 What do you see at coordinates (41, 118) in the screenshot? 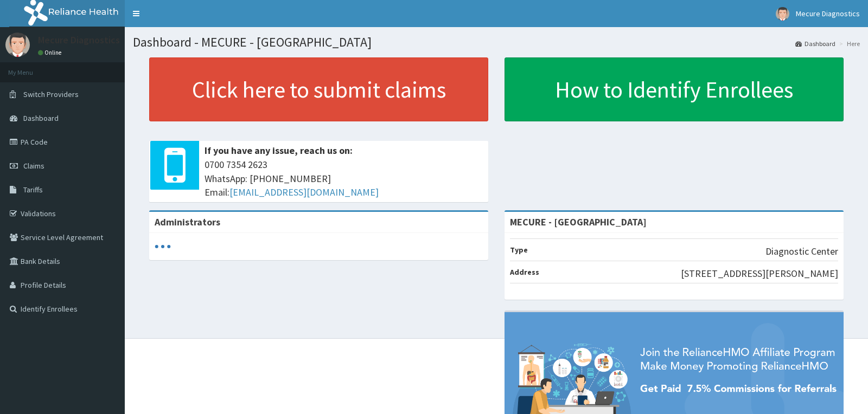
I see `span: Dashboard` at bounding box center [41, 118].